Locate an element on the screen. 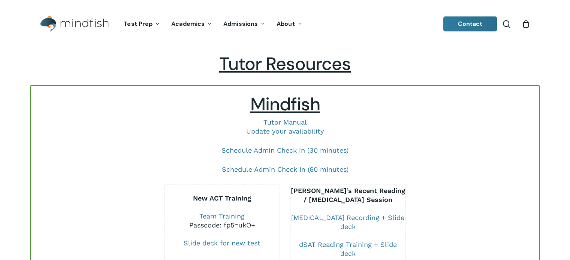  span: Tutor Manual is located at coordinates (285, 122).